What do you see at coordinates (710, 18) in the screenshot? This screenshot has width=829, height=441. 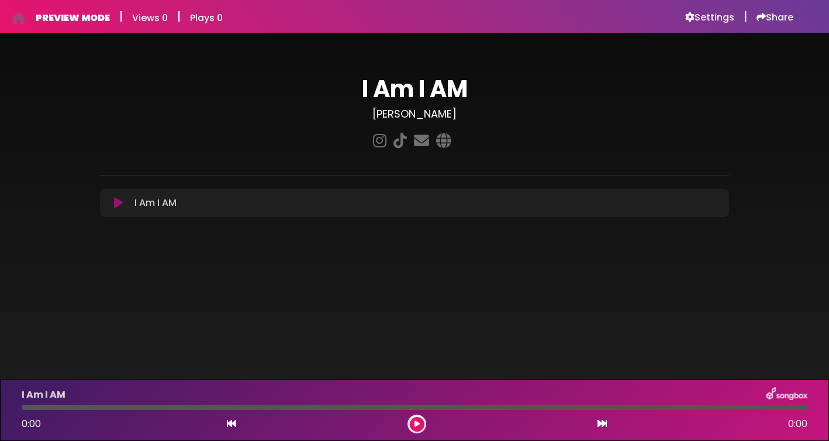 I see `a: Settings` at bounding box center [710, 18].